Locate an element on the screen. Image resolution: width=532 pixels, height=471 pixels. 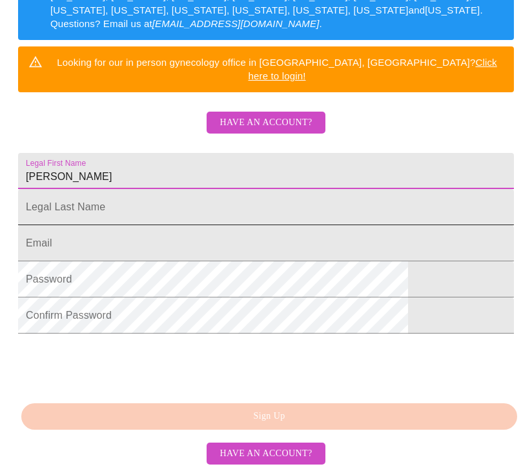
a: Click here to login! is located at coordinates (372, 69).